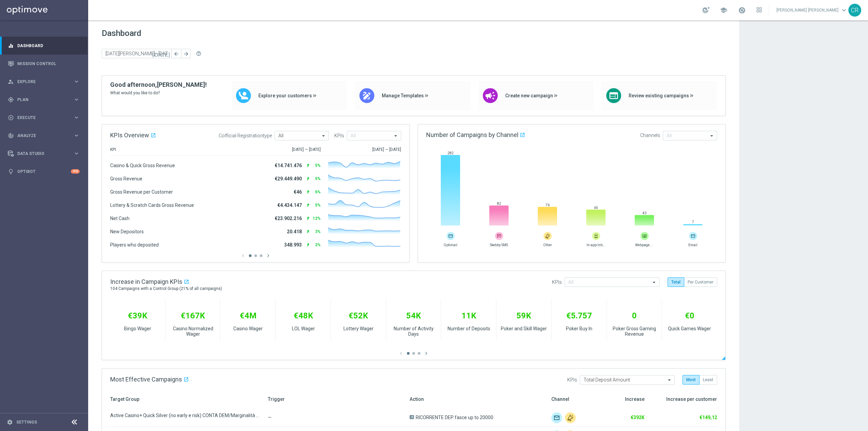 This screenshot has width=868, height=431. What do you see at coordinates (49, 45) in the screenshot?
I see `a: Dashboard` at bounding box center [49, 45].